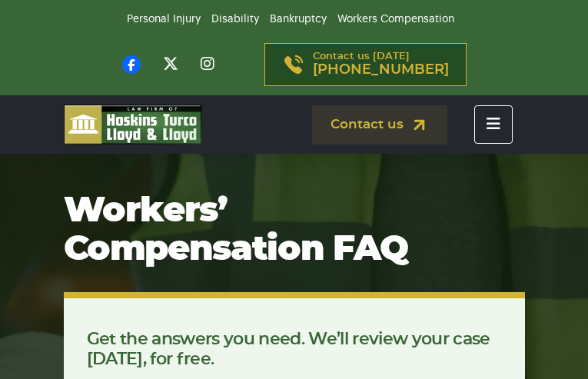  I want to click on a: Disability, so click(235, 20).